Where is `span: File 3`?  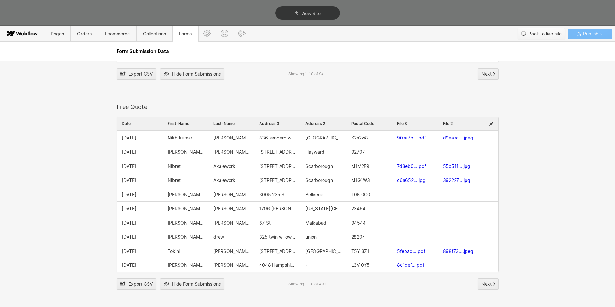
span: File 3 is located at coordinates (402, 124).